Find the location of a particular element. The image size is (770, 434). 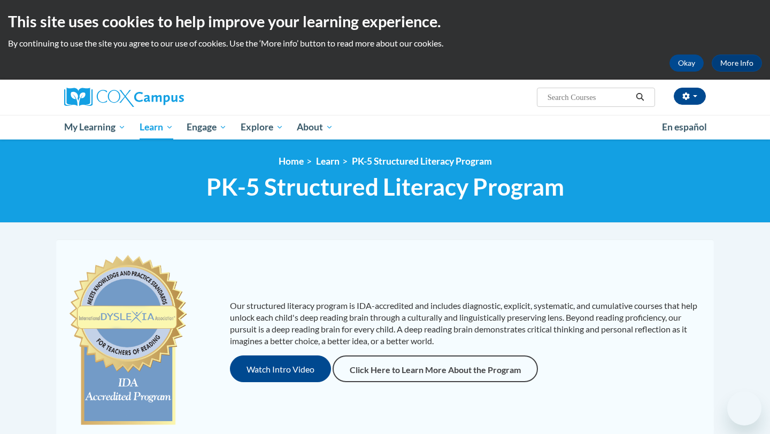

span: Explore is located at coordinates (262, 127).